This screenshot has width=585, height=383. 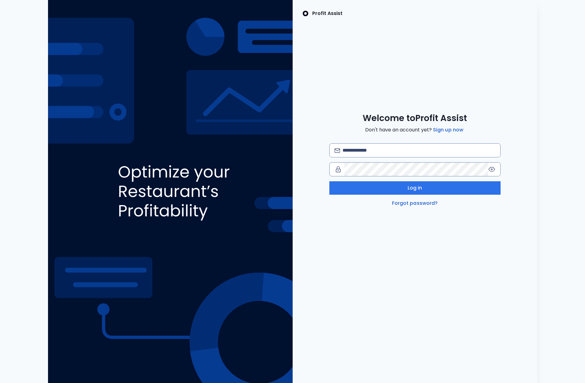 What do you see at coordinates (338, 151) in the screenshot?
I see `img: email` at bounding box center [338, 151].